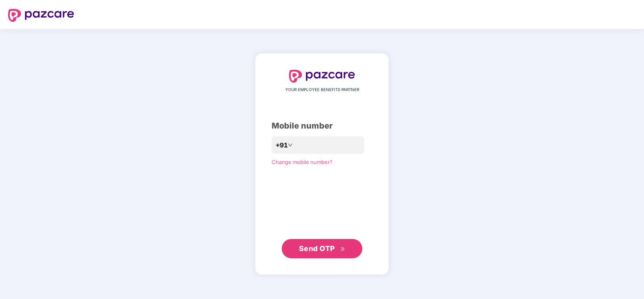 The image size is (644, 299). I want to click on span: Change mobile number?, so click(302, 162).